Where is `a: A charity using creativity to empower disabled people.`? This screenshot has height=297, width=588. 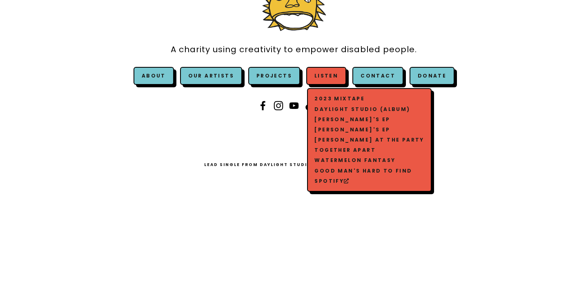
a: A charity using creativity to empower disabled people. is located at coordinates (293, 49).